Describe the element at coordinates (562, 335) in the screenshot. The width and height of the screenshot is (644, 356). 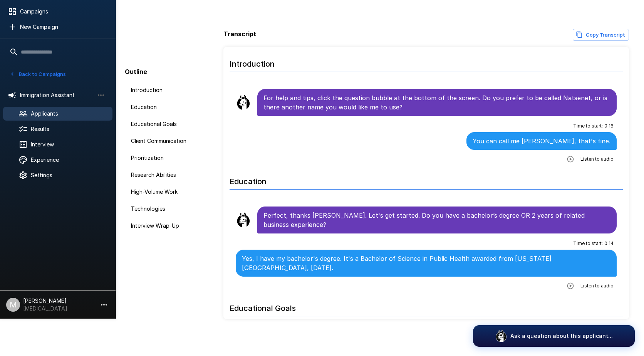
I see `p: Ask a question about this applicant...` at that location.